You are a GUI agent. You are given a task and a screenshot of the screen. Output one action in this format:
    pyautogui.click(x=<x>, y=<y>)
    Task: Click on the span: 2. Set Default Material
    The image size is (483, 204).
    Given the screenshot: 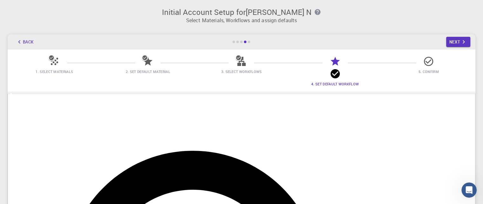 What is the action you would take?
    pyautogui.click(x=148, y=71)
    